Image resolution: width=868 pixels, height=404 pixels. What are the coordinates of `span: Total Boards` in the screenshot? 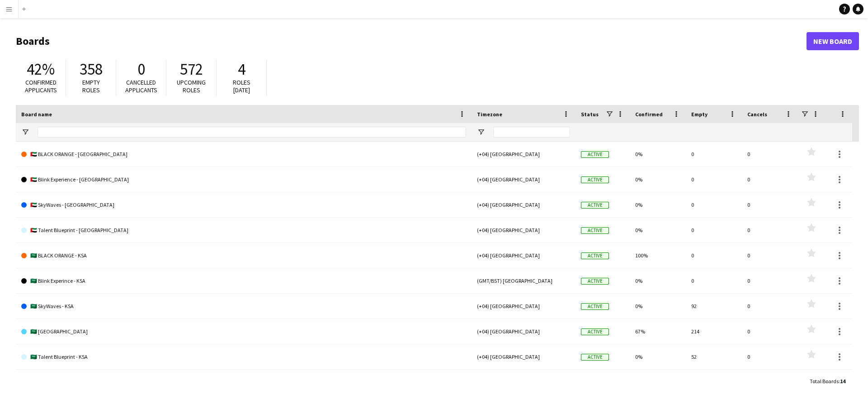 It's located at (824, 381).